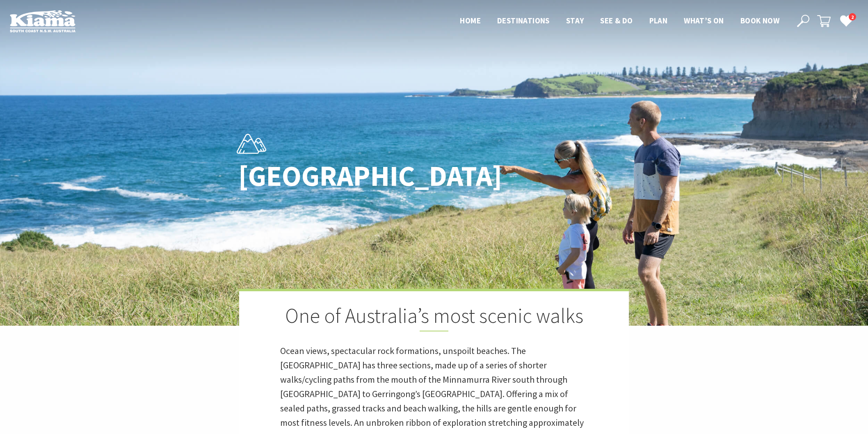 The width and height of the screenshot is (868, 434). Describe the element at coordinates (658, 20) in the screenshot. I see `span: Plan` at that location.